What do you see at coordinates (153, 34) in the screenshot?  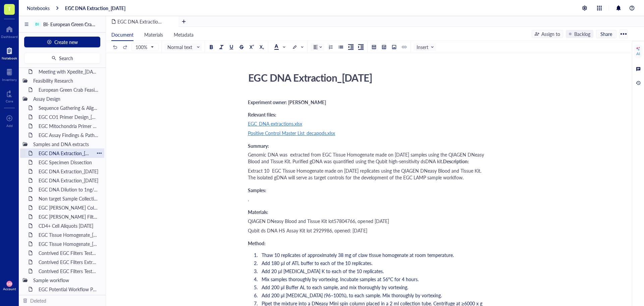 I see `span: Materials` at bounding box center [153, 34].